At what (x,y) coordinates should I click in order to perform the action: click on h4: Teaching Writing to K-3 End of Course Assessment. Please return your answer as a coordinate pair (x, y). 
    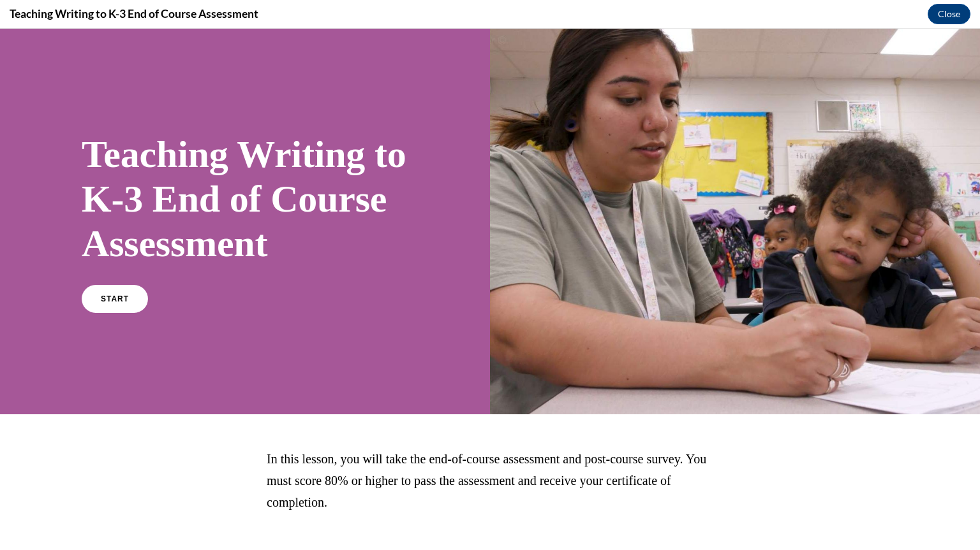
    Looking at the image, I should click on (134, 13).